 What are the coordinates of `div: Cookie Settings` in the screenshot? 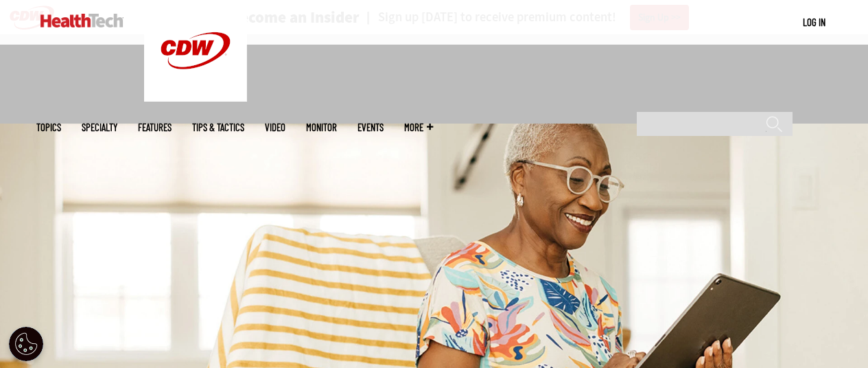 It's located at (26, 344).